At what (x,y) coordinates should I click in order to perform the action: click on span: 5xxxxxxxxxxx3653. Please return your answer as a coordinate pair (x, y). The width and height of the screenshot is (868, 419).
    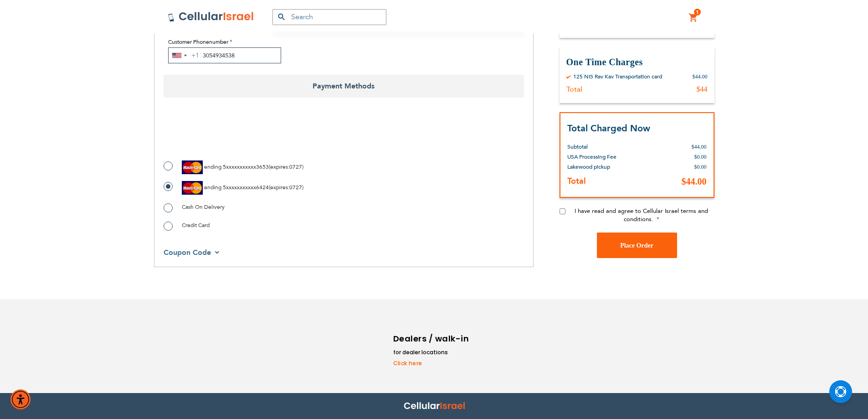
    Looking at the image, I should click on (246, 167).